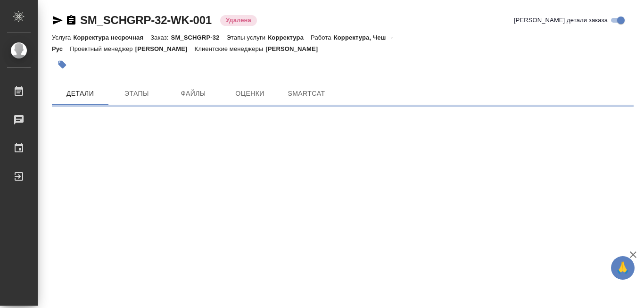 The width and height of the screenshot is (644, 308). What do you see at coordinates (80, 93) in the screenshot?
I see `span: Детали` at bounding box center [80, 93].